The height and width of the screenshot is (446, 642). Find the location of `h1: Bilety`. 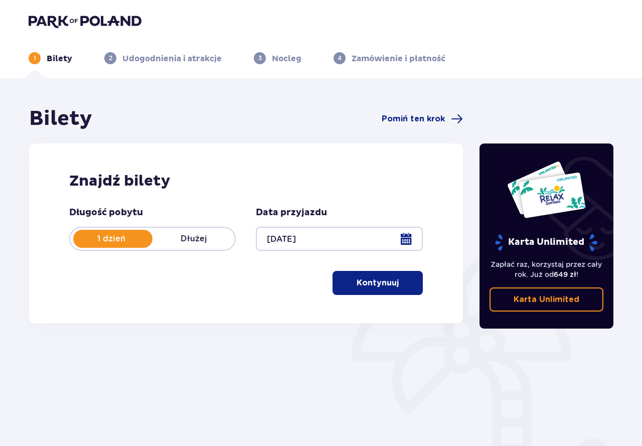

h1: Bilety is located at coordinates (61, 119).